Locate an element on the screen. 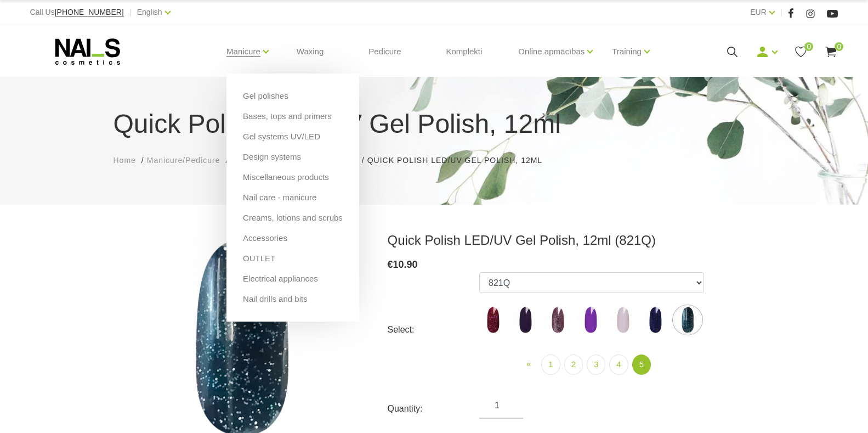  a: Online apmācības is located at coordinates (551, 52).